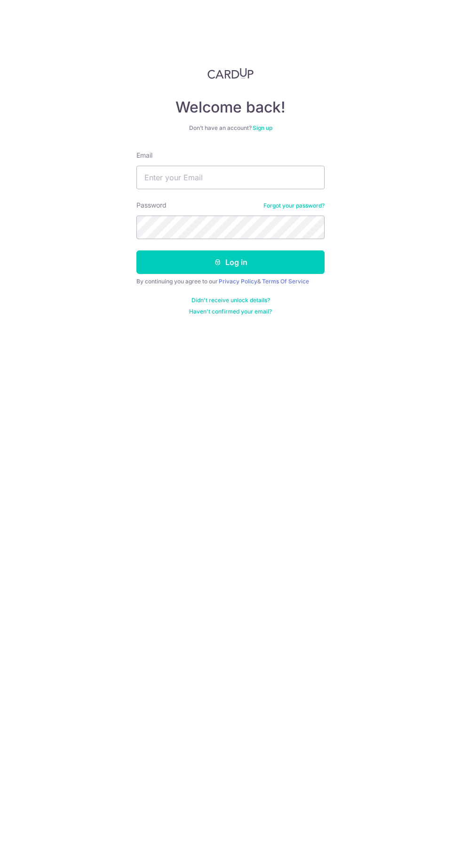 This screenshot has width=461, height=868. I want to click on div: Don’t have an account?, so click(230, 128).